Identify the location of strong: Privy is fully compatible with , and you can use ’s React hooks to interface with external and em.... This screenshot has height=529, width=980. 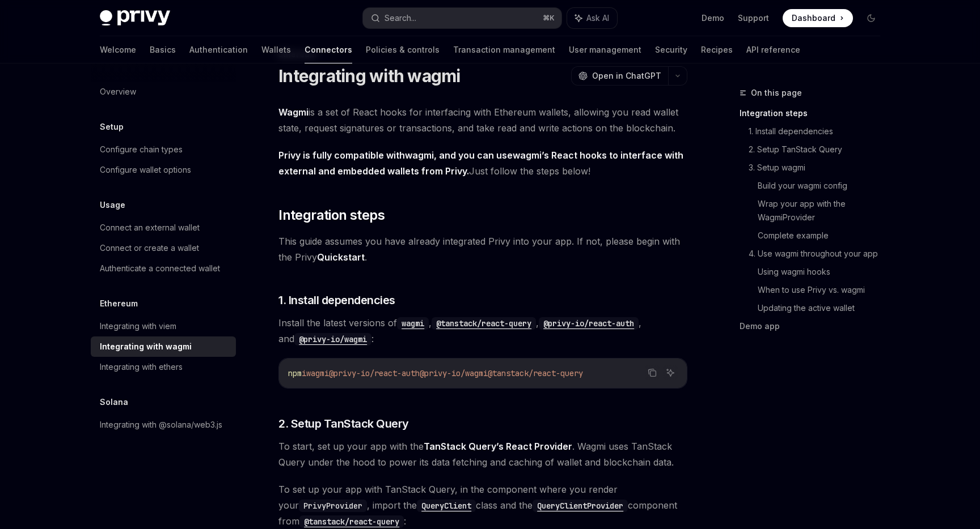
(480, 163).